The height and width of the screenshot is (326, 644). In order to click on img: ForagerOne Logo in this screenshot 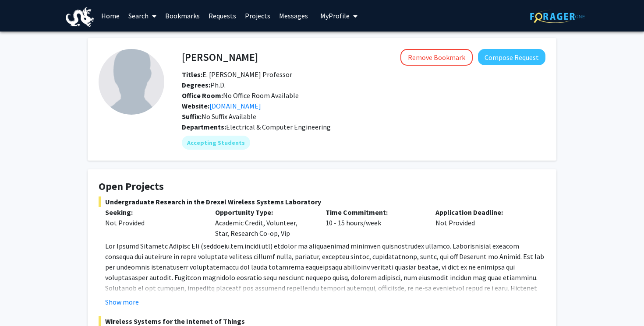, I will do `click(558, 16)`.